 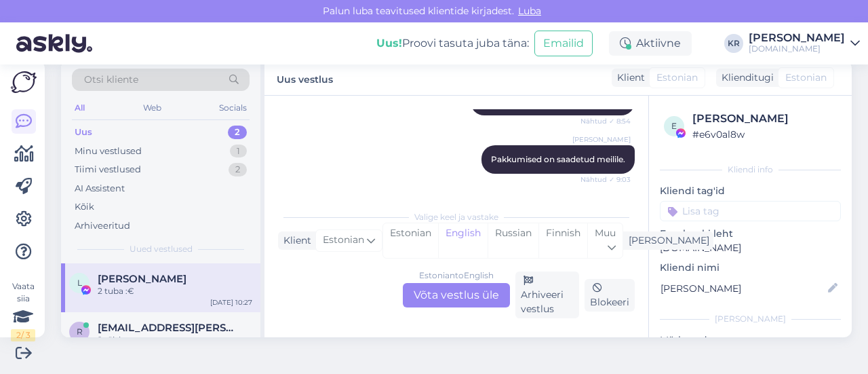 I want to click on span: Nähtud ✓ 9:03, so click(x=605, y=179).